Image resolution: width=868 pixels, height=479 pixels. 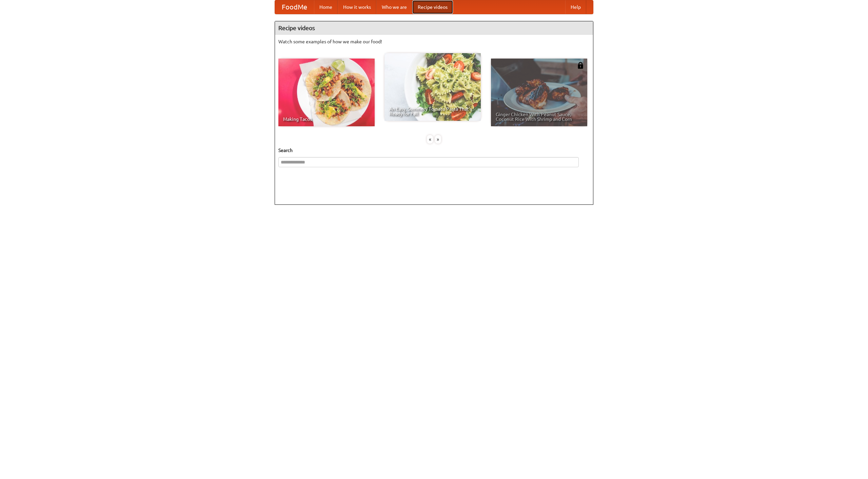 What do you see at coordinates (326, 7) in the screenshot?
I see `a: Home` at bounding box center [326, 7].